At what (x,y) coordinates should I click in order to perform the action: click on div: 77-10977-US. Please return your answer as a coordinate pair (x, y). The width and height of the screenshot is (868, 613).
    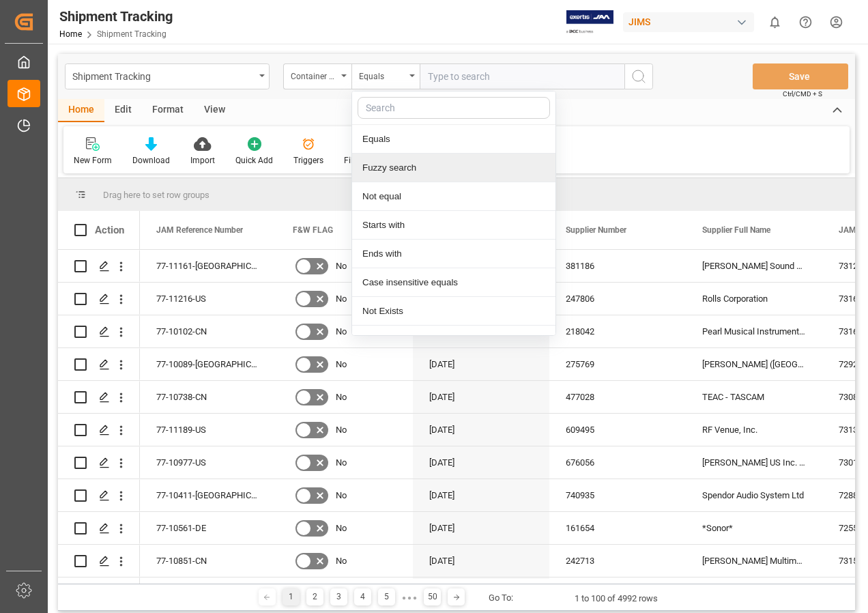
    Looking at the image, I should click on (208, 462).